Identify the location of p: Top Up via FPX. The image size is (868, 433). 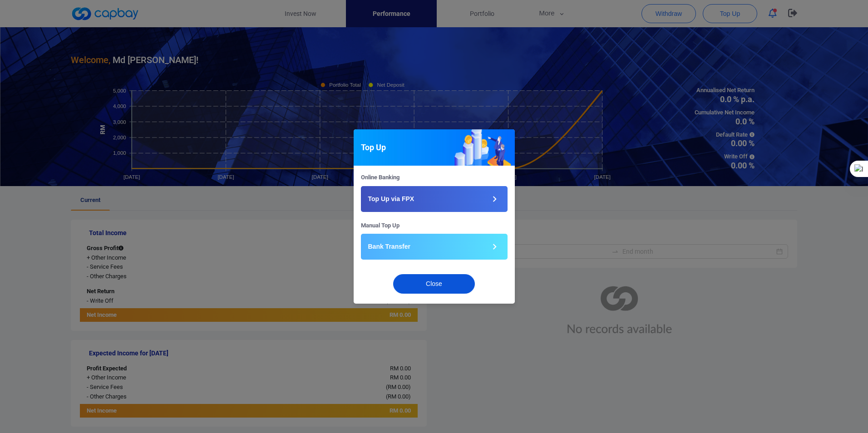
(391, 199).